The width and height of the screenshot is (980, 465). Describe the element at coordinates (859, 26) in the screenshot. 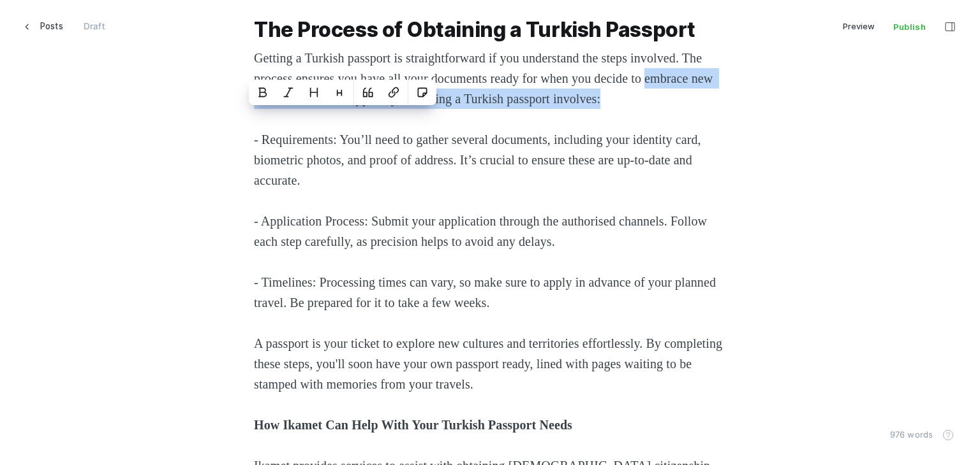

I see `span: Preview` at that location.